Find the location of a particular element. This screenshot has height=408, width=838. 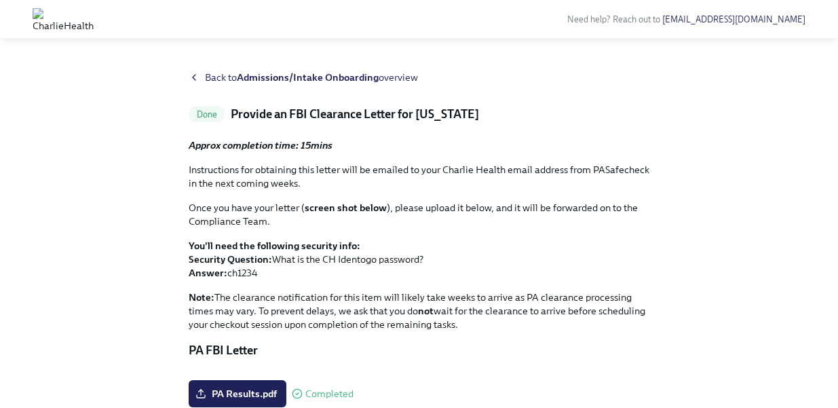

strong: screen shot below is located at coordinates (345, 208).